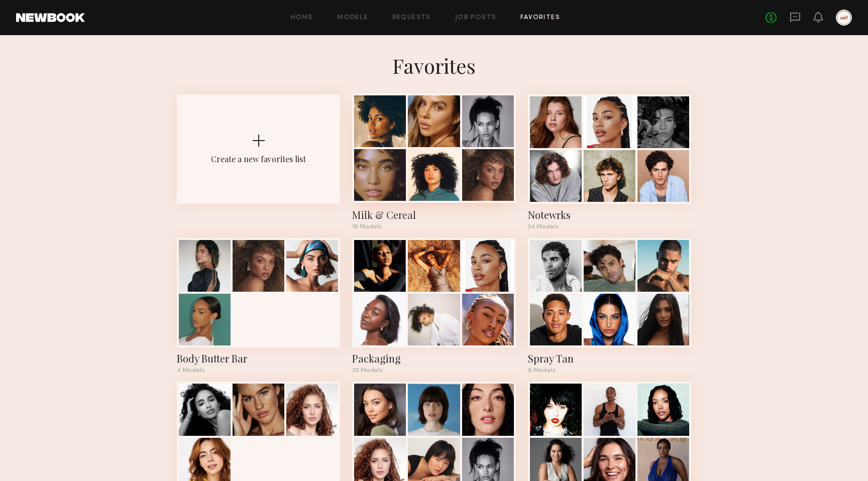 Image resolution: width=868 pixels, height=481 pixels. What do you see at coordinates (433, 371) in the screenshot?
I see `div: 25 Models` at bounding box center [433, 371].